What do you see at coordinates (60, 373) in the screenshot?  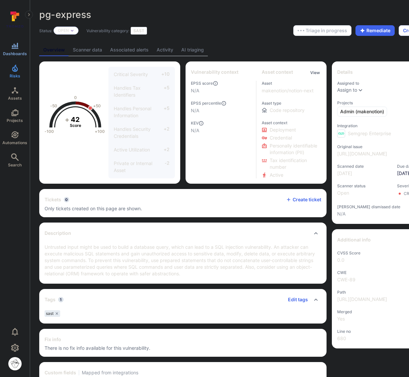 I see `h2: Custom fields` at bounding box center [60, 373].